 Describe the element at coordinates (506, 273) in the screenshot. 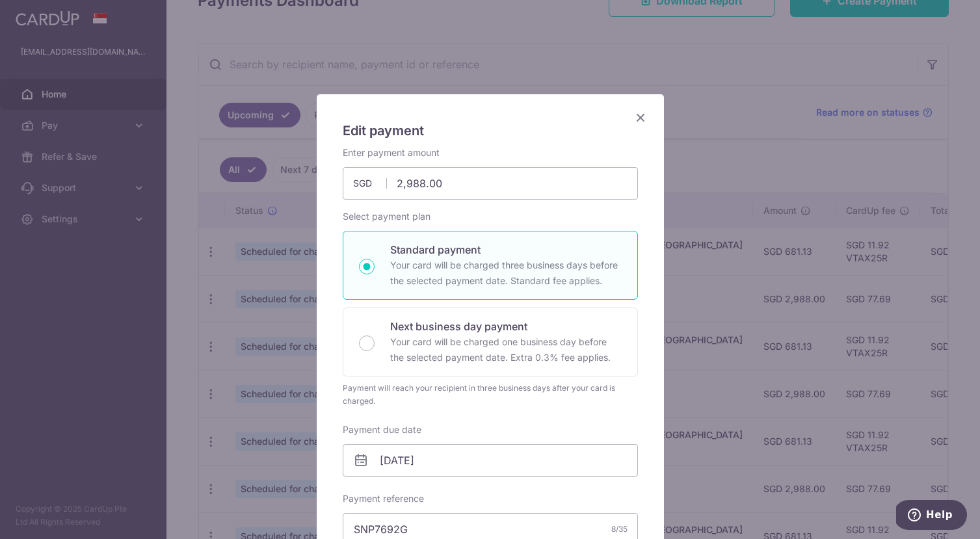

I see `p: Your card will be charged three business days before the selected payment date. Standard fee appl...` at that location.